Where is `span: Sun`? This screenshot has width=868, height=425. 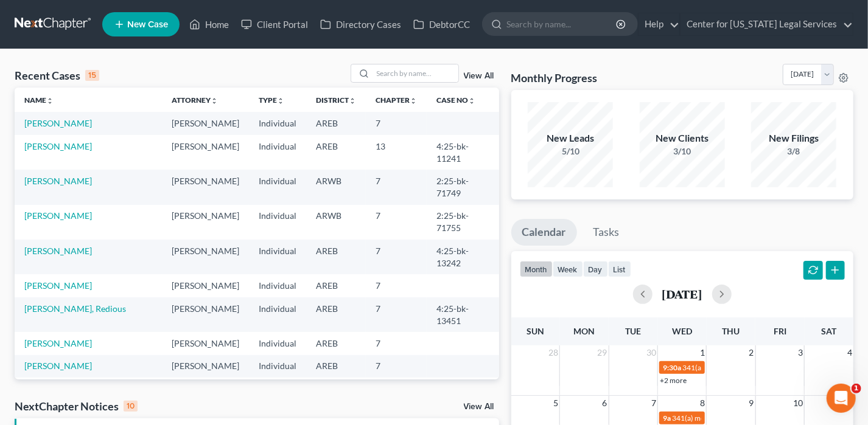
span: Sun is located at coordinates (535, 331).